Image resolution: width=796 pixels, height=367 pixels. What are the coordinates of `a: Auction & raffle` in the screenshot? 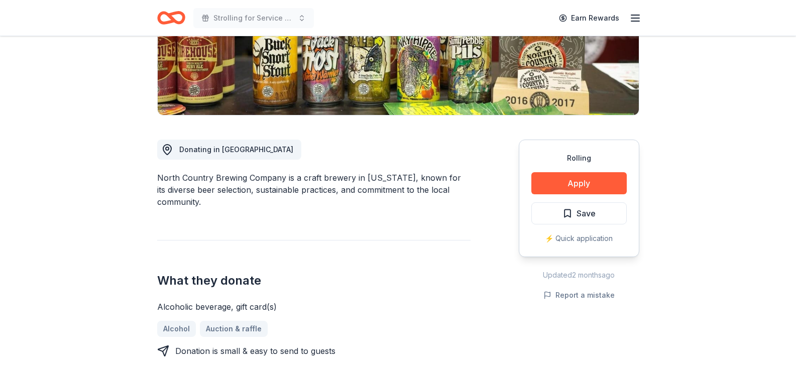 It's located at (233, 329).